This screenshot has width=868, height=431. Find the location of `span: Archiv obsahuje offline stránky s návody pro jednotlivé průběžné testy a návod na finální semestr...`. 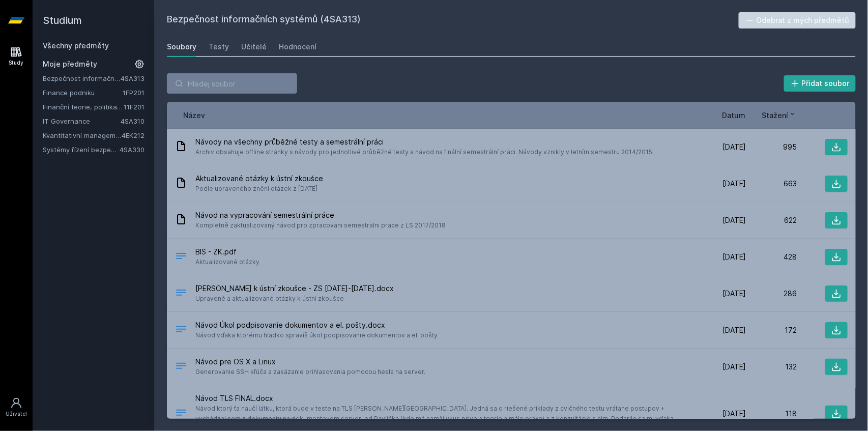

span: Archiv obsahuje offline stránky s návody pro jednotlivé průběžné testy a návod na finální semestr... is located at coordinates (425, 153).